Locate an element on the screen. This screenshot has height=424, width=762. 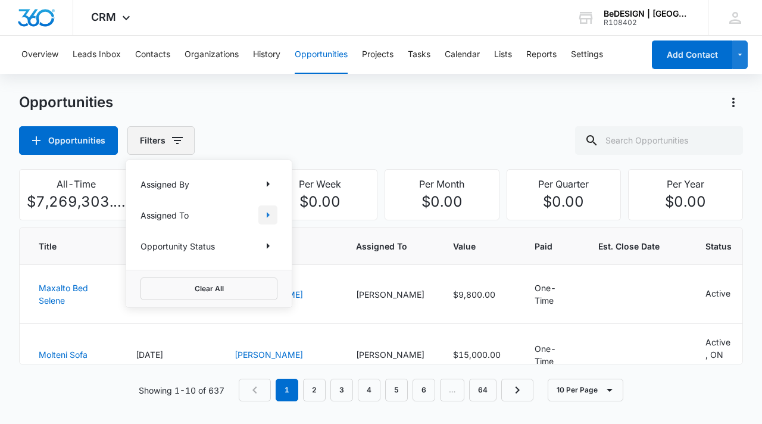
h1: Opportunities is located at coordinates (66, 102).